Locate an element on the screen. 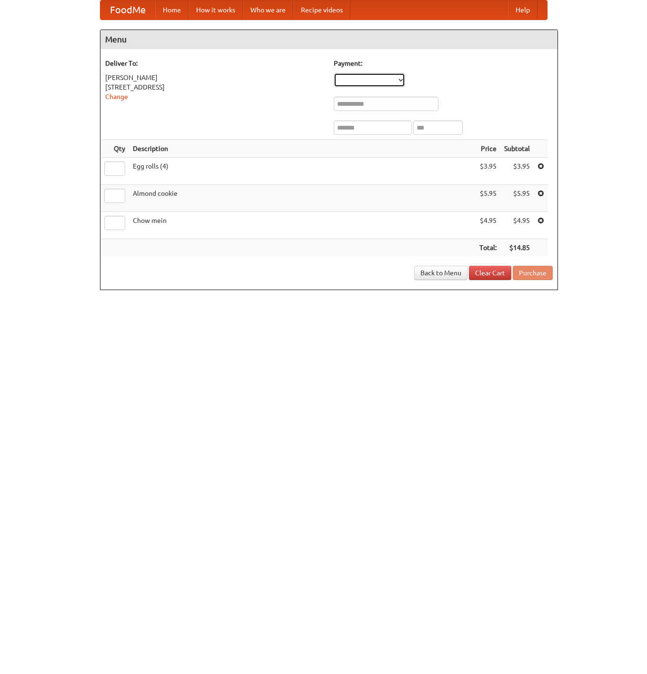 This screenshot has width=647, height=674. td: Almond cookie is located at coordinates (302, 198).